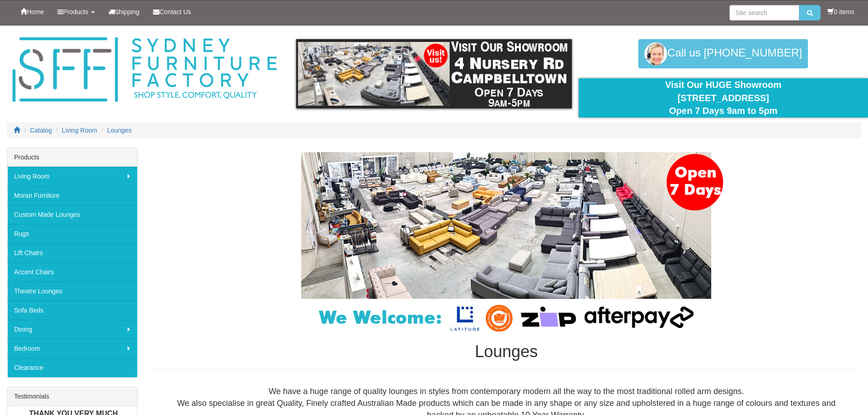  I want to click on a: Accent Chairs, so click(72, 272).